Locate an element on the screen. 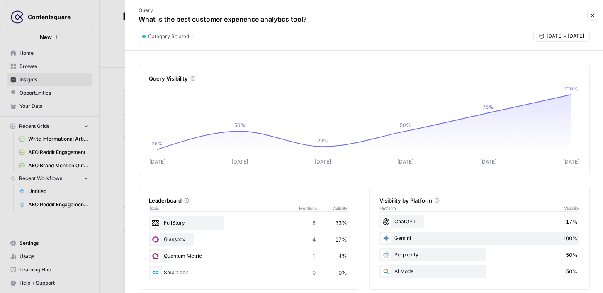  span: 4 is located at coordinates (314, 239).